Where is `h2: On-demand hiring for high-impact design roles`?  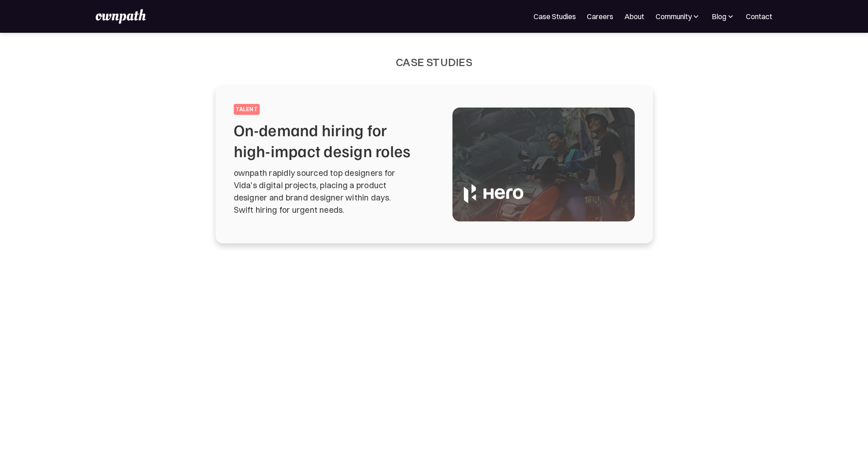 h2: On-demand hiring for high-impact design roles is located at coordinates (332, 140).